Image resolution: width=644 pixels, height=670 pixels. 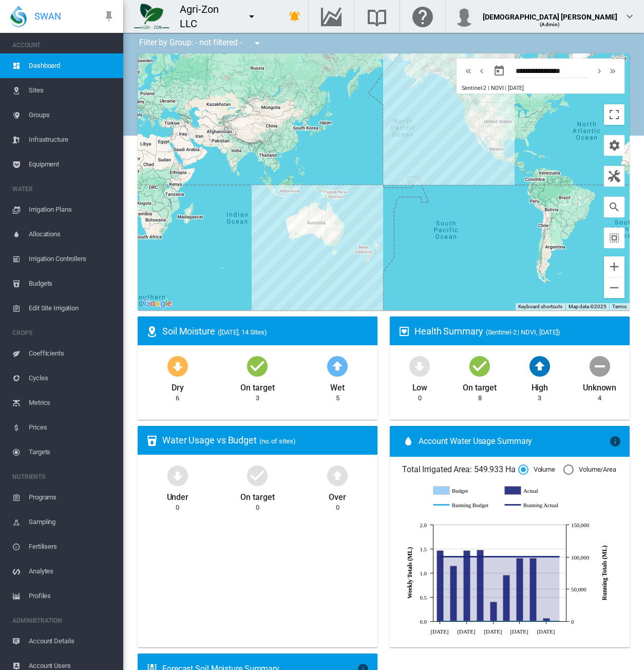 What do you see at coordinates (72, 234) in the screenshot?
I see `span: Allocations` at bounding box center [72, 234].